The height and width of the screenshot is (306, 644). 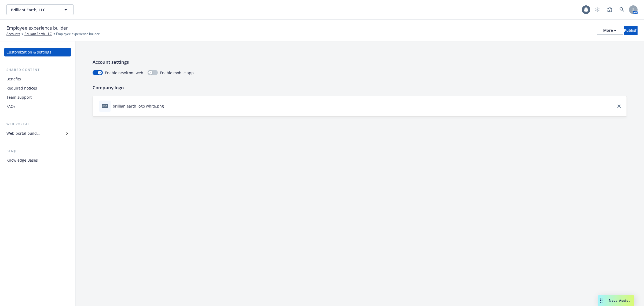 I want to click on div: Benefits, so click(x=13, y=79).